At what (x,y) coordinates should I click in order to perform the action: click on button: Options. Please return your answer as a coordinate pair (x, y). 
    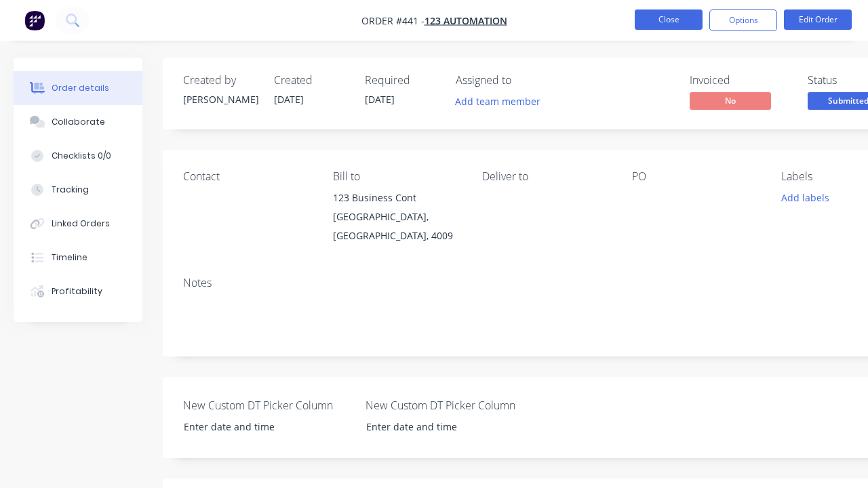
    Looking at the image, I should click on (743, 20).